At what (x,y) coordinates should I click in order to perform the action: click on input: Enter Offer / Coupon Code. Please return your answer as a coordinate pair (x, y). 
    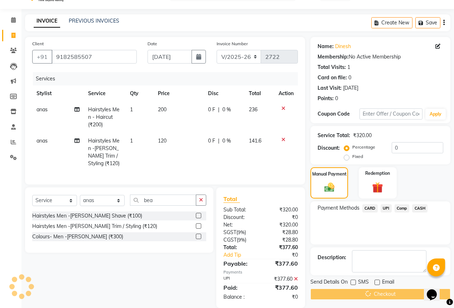
    Looking at the image, I should click on (391, 114).